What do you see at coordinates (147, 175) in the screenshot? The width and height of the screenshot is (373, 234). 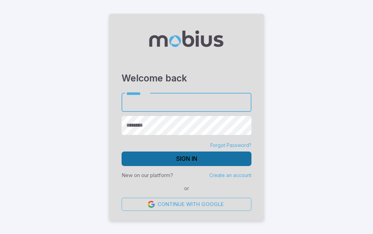 I see `p: New on our platform?` at bounding box center [147, 175].